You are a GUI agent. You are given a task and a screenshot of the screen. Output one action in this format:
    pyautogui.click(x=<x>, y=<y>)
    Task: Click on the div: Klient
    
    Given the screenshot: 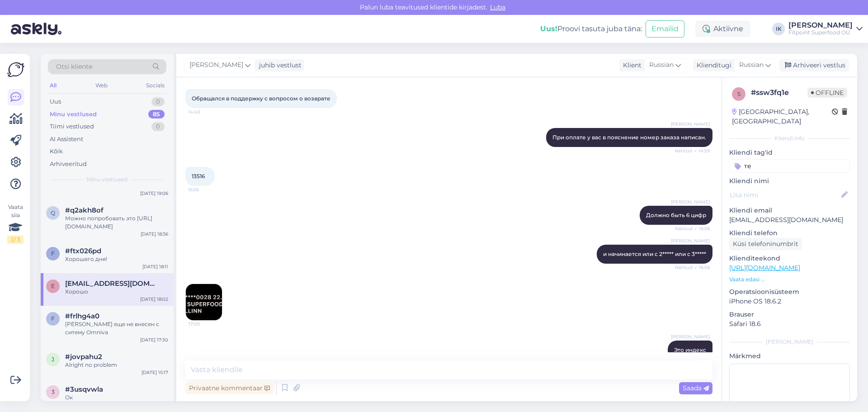 What is the action you would take?
    pyautogui.click(x=630, y=65)
    